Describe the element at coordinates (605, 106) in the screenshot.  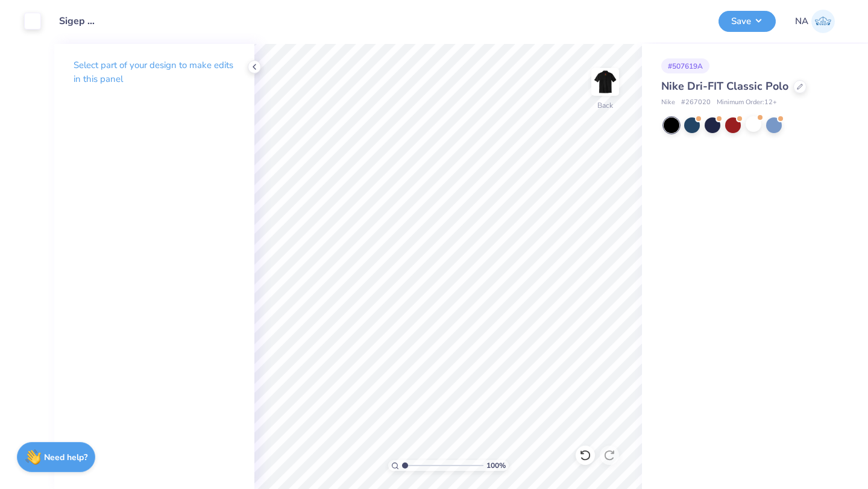
I see `div: Back` at that location.